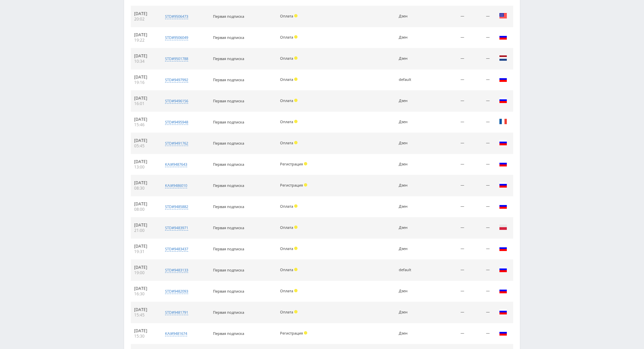  What do you see at coordinates (503, 227) in the screenshot?
I see `img: pol.png` at bounding box center [503, 227].